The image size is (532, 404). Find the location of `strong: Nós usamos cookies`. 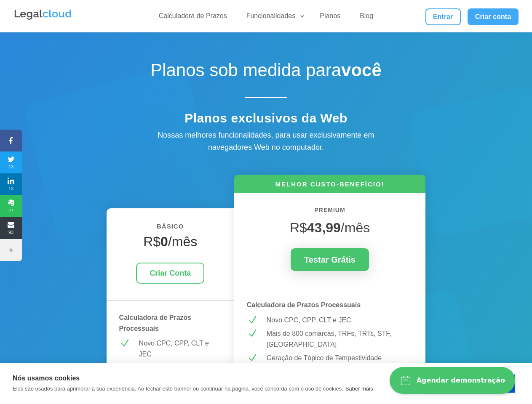

strong: Nós usamos cookies is located at coordinates (46, 378).